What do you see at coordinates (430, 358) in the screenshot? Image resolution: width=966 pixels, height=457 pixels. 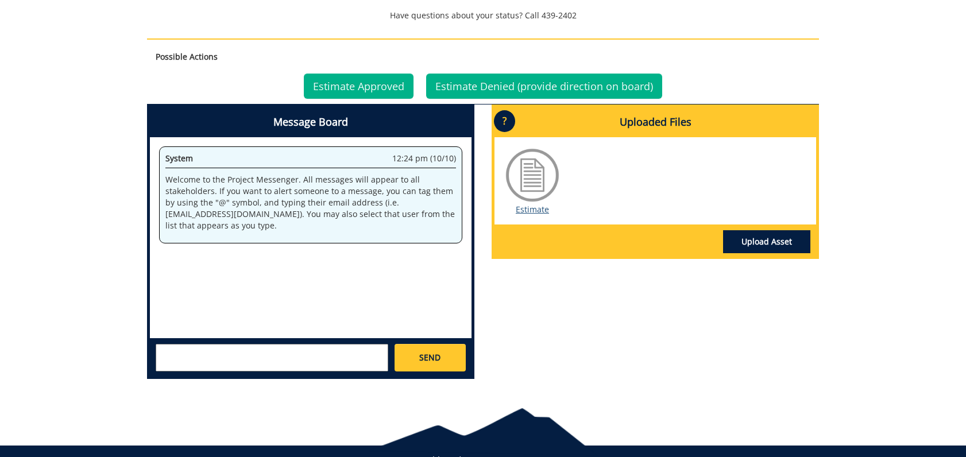 I see `span: SEND` at bounding box center [430, 358].